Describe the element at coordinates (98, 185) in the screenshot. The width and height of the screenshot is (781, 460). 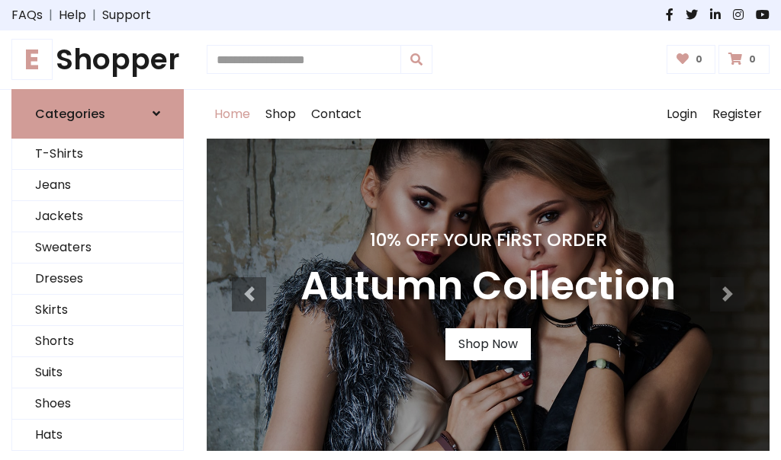
I see `a: Jeans` at that location.